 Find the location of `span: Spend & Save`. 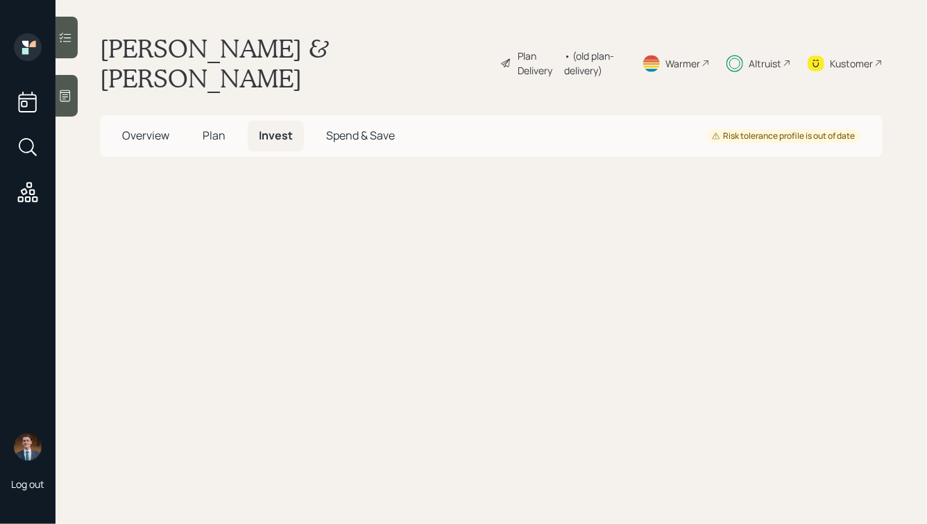

span: Spend & Save is located at coordinates (360, 135).